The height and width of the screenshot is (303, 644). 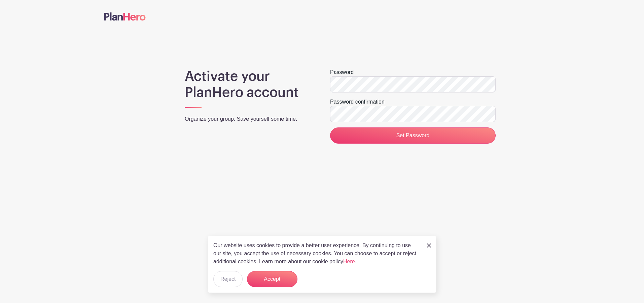 What do you see at coordinates (249, 119) in the screenshot?
I see `p: Organize your group. Save yourself some time.` at bounding box center [249, 119].